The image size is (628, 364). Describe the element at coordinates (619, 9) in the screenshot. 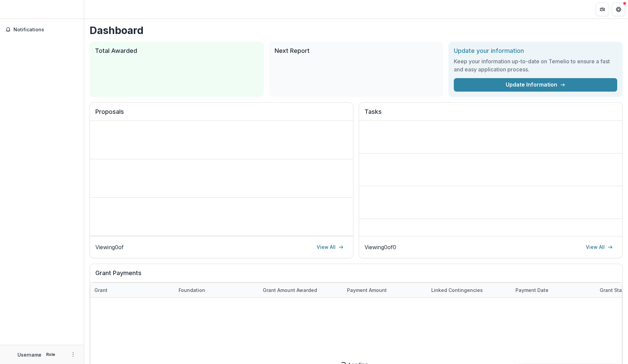

I see `button: Get Help` at that location.